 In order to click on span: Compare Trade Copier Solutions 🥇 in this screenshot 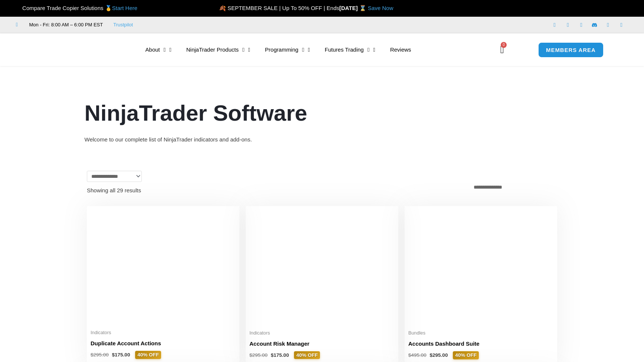, I will do `click(76, 8)`.